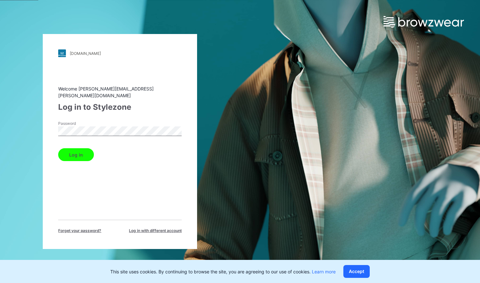 The image size is (480, 283). What do you see at coordinates (324, 272) in the screenshot?
I see `a: Learn more` at bounding box center [324, 272].